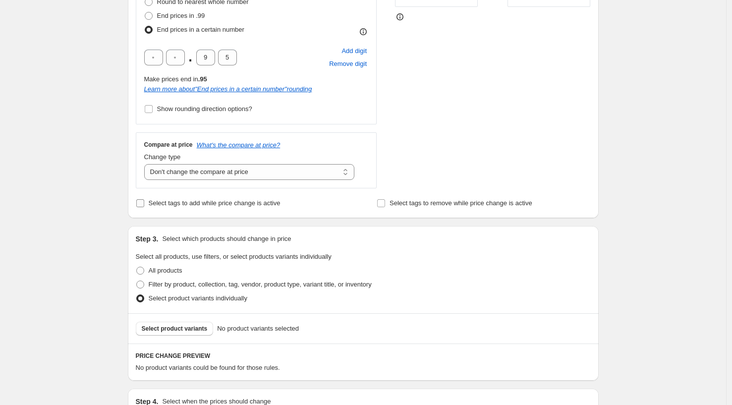 The height and width of the screenshot is (405, 732). I want to click on button: Add placeholder, so click(354, 51).